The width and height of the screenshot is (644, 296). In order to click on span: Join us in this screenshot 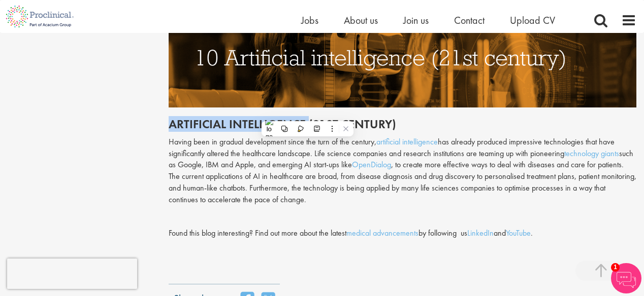, I will do `click(416, 20)`.